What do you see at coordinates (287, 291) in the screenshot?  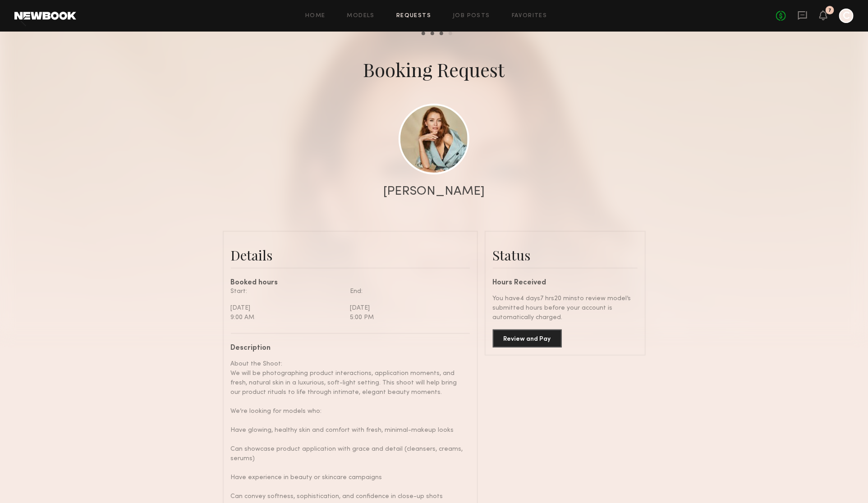 I see `div: Start:` at bounding box center [287, 291].